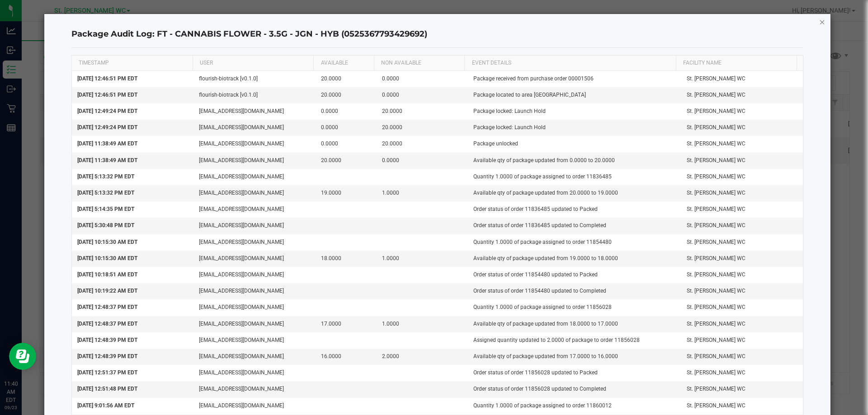 The height and width of the screenshot is (415, 868). Describe the element at coordinates (575, 407) in the screenshot. I see `td: Quantity 1.0000 of package assigned to order 11860012` at that location.